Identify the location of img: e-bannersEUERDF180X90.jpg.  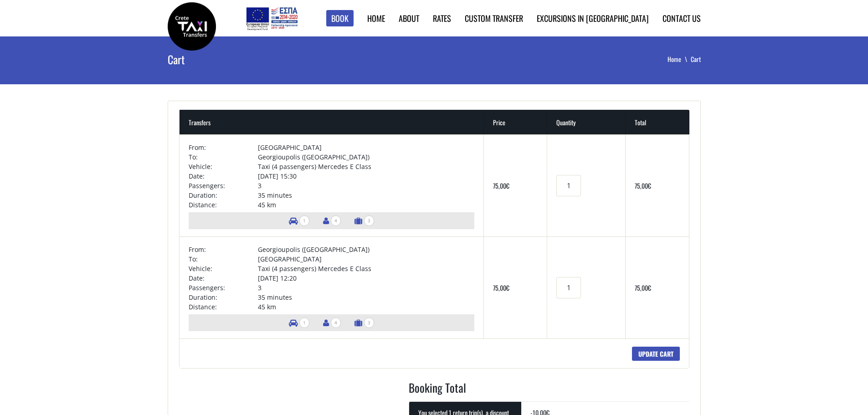
(272, 18).